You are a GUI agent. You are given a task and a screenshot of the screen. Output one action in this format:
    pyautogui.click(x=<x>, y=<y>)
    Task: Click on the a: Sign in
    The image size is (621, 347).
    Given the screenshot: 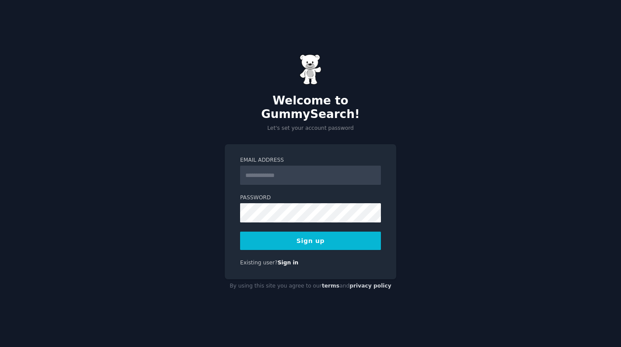 What is the action you would take?
    pyautogui.click(x=288, y=263)
    